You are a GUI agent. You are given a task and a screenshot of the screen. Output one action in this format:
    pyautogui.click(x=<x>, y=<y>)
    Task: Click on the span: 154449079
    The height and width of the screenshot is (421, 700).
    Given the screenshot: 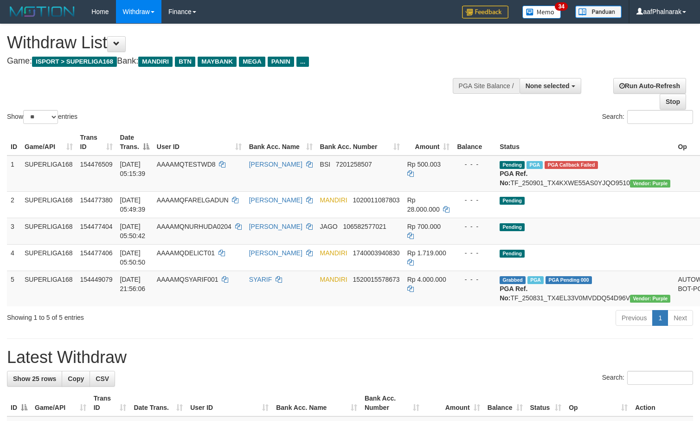 What is the action you would take?
    pyautogui.click(x=97, y=279)
    